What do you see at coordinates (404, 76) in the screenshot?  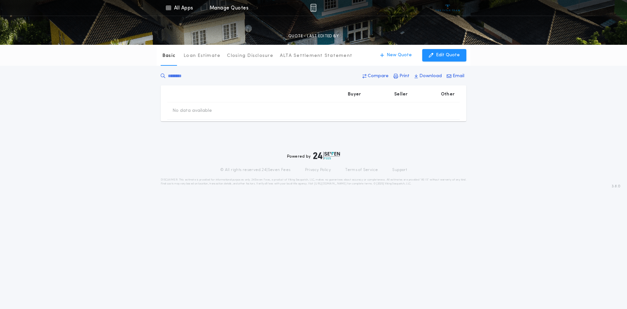 I see `p: Print` at bounding box center [404, 76].